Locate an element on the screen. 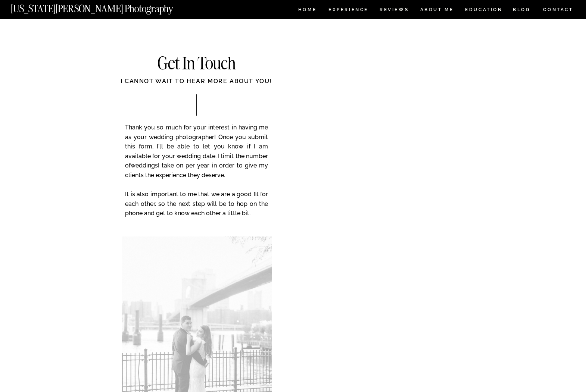 The width and height of the screenshot is (586, 392). a: BLOG is located at coordinates (522, 10).